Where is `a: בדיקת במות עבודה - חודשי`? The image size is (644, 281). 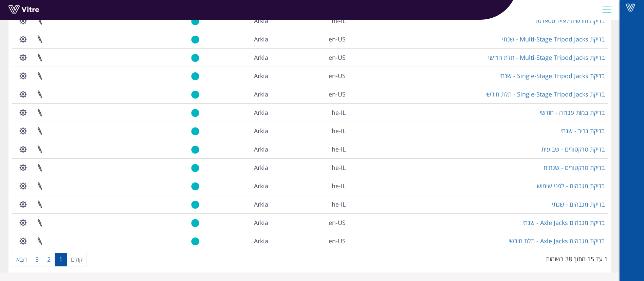
a: בדיקת במות עבודה - חודשי is located at coordinates (573, 112).